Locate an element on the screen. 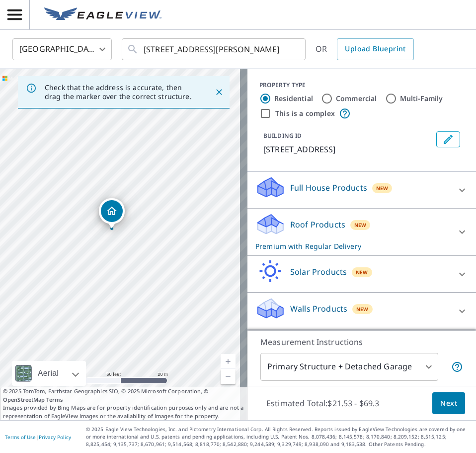  p: Estimated Total: $21.53 - $69.3 is located at coordinates (323, 403).